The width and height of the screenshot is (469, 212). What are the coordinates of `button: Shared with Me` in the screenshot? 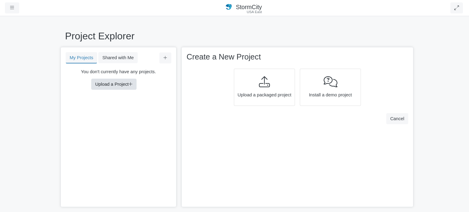 It's located at (118, 58).